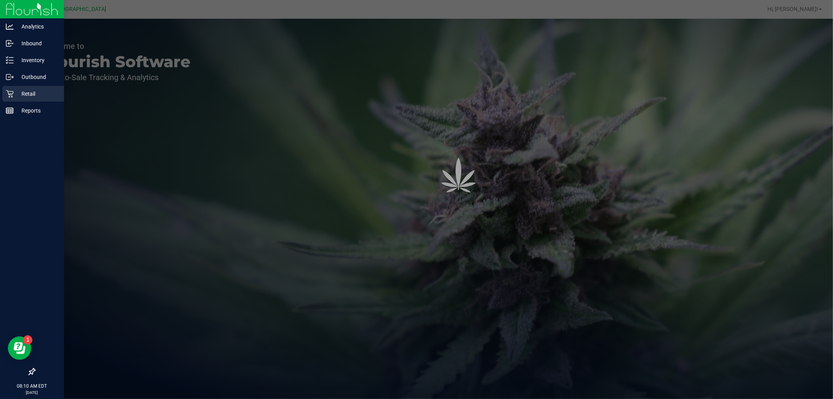 Image resolution: width=833 pixels, height=399 pixels. I want to click on inline-svg: Reports, so click(10, 111).